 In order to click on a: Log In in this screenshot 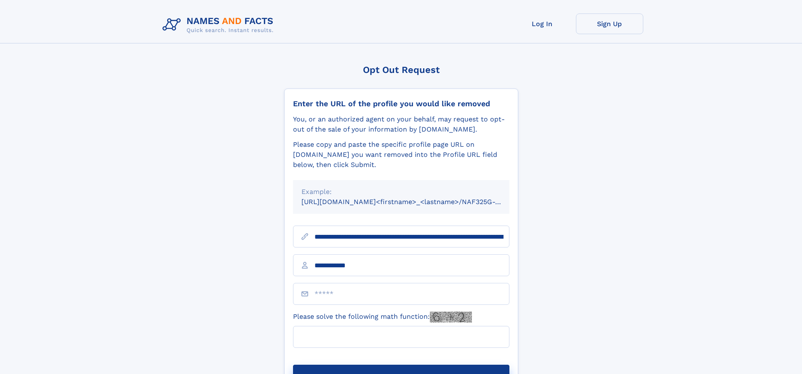, I will do `click(543, 24)`.